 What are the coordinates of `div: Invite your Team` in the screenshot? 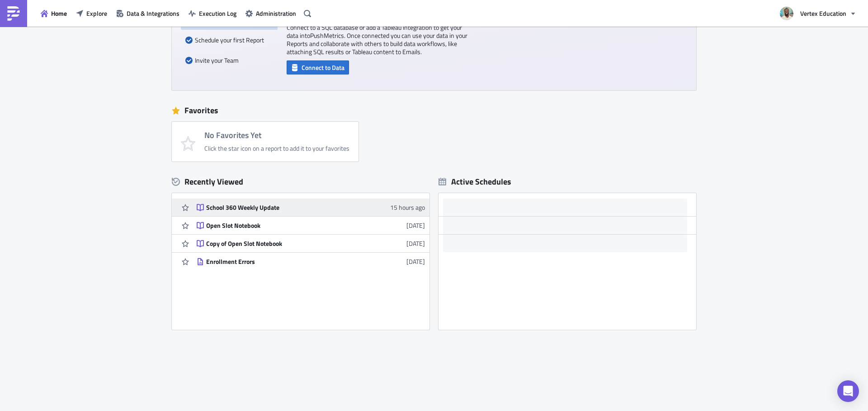 It's located at (229, 60).